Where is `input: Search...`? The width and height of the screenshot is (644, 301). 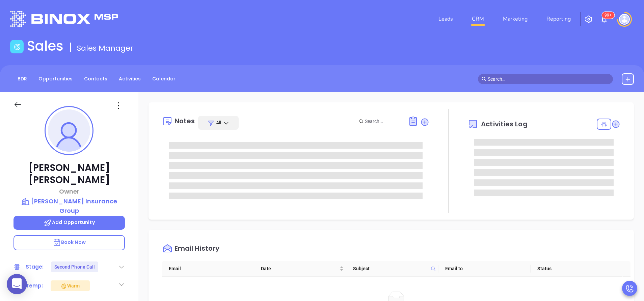 input: Search... is located at coordinates (383, 121).